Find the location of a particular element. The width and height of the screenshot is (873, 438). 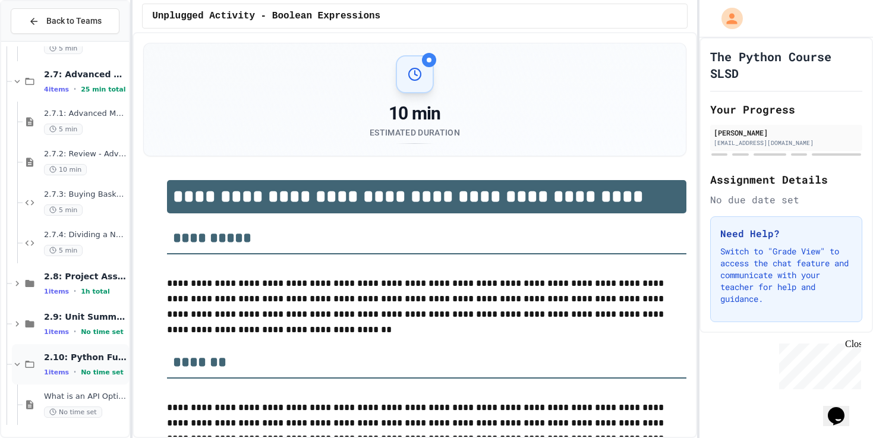

span: 4 items is located at coordinates (56, 89).